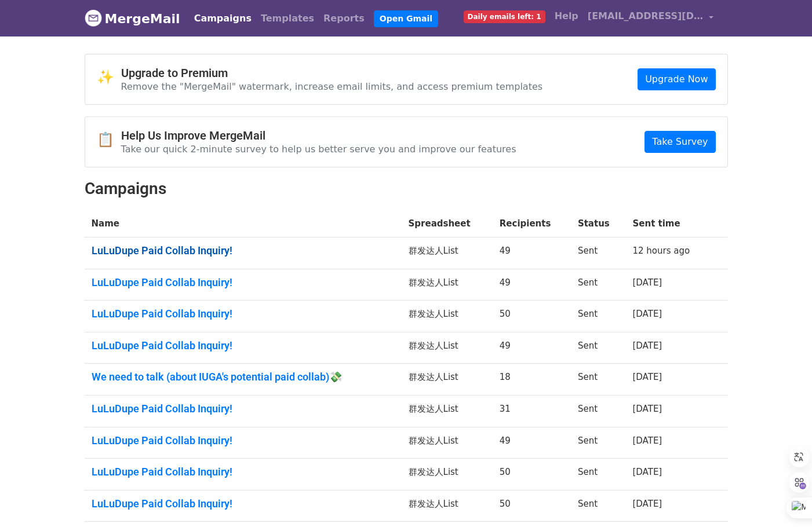 The height and width of the screenshot is (527, 812). What do you see at coordinates (680, 142) in the screenshot?
I see `a: Take Survey` at bounding box center [680, 142].